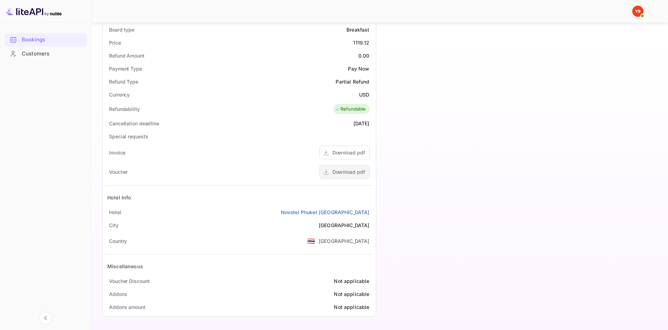 Image resolution: width=668 pixels, height=330 pixels. Describe the element at coordinates (128, 136) in the screenshot. I see `div: Special requests` at that location.